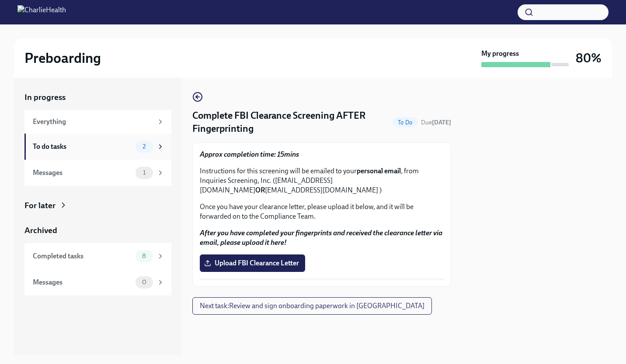 The width and height of the screenshot is (626, 364). What do you see at coordinates (98, 122) in the screenshot?
I see `a: Everything` at bounding box center [98, 122].